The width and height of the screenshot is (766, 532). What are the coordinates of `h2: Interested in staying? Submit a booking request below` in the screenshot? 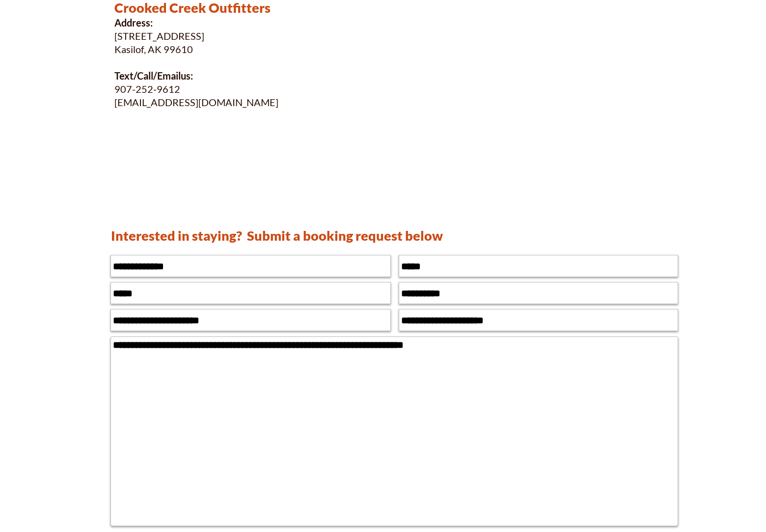 It's located at (295, 235).